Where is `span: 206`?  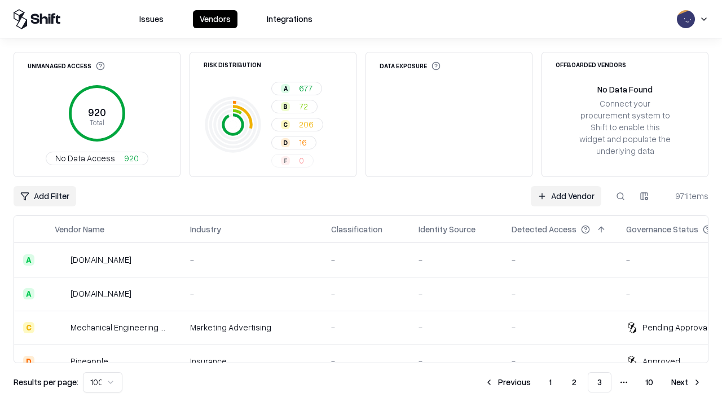 span: 206 is located at coordinates (306, 124).